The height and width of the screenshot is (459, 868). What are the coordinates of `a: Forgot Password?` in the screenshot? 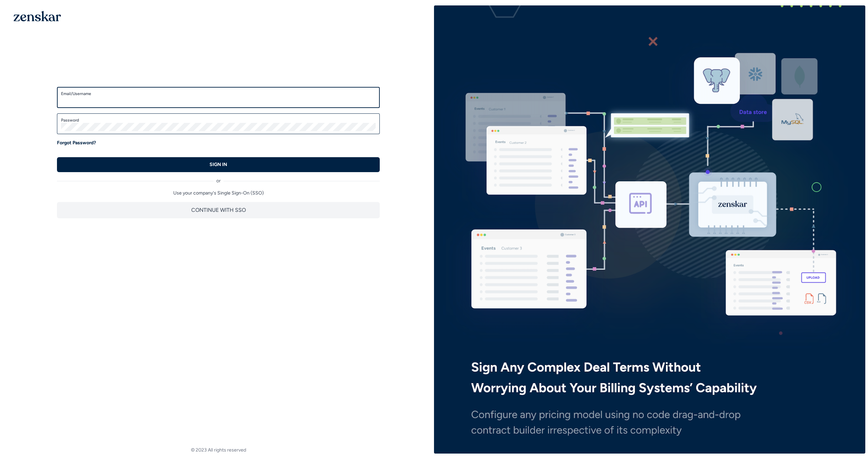 It's located at (77, 143).